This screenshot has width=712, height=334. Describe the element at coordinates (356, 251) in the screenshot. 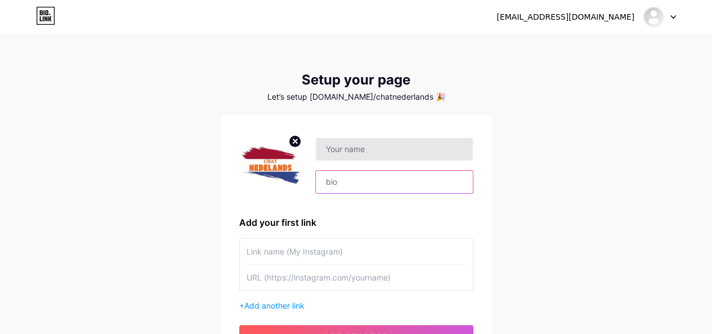

I see `input: Link name (My Instagram)` at that location.